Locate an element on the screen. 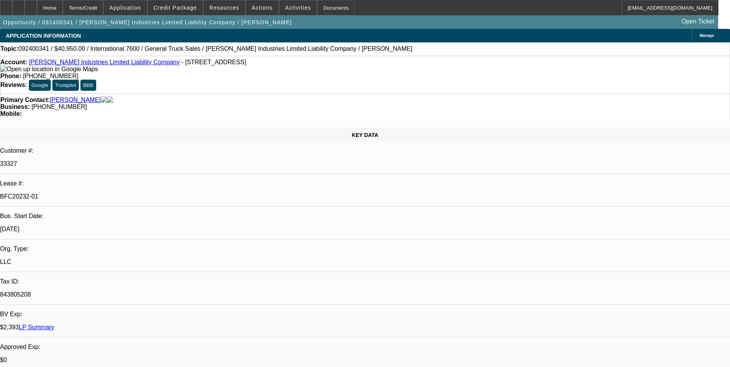 Image resolution: width=730 pixels, height=367 pixels. button: Trustpilot is located at coordinates (65, 85).